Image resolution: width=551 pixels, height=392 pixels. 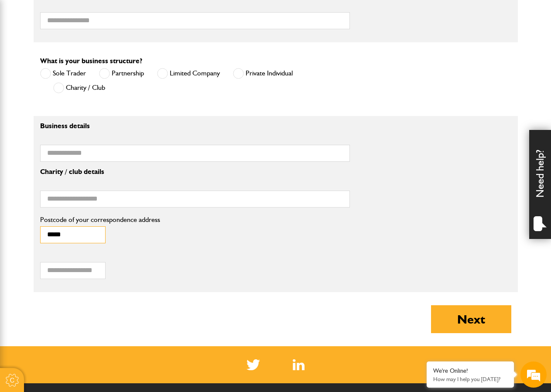 I want to click on label: Sole Trader, so click(x=63, y=73).